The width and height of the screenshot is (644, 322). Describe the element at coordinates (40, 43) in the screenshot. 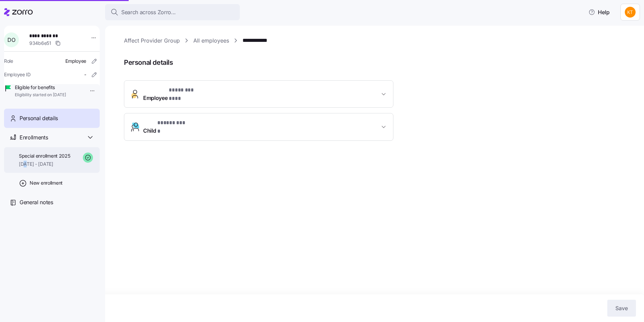

I see `span: 934b6e51` at that location.